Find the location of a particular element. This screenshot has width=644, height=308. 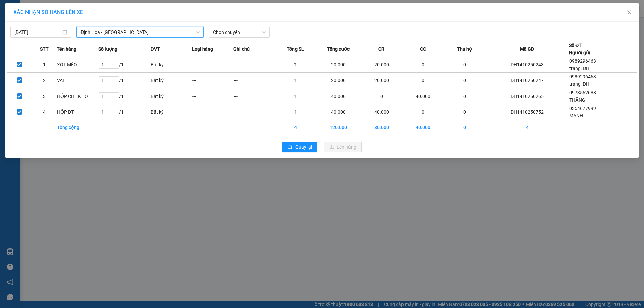

span: 0973562688 is located at coordinates (583, 92).